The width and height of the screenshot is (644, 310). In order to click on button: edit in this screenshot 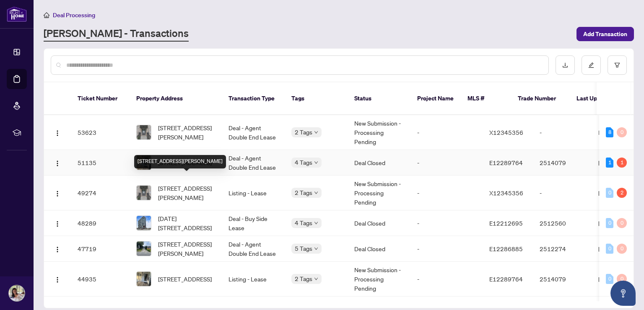, I will do `click(592, 65)`.